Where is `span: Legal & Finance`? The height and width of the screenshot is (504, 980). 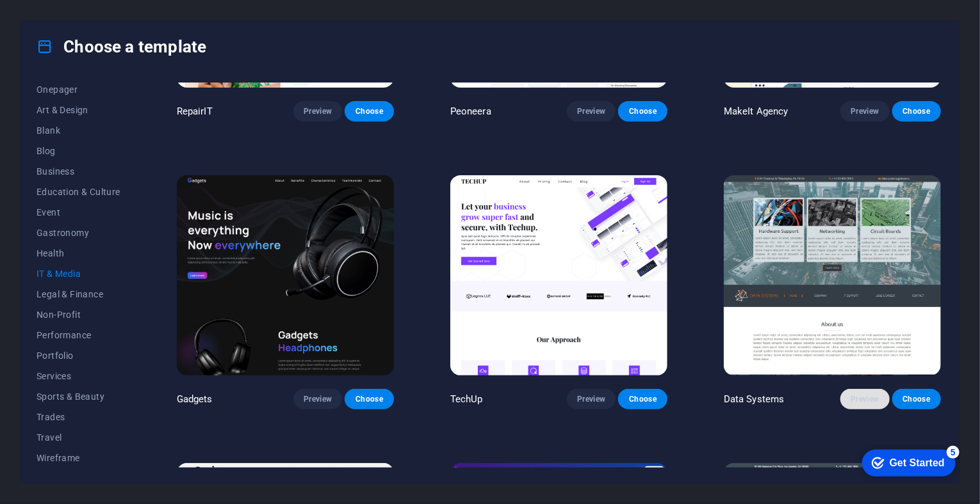
span: Legal & Finance is located at coordinates (78, 294).